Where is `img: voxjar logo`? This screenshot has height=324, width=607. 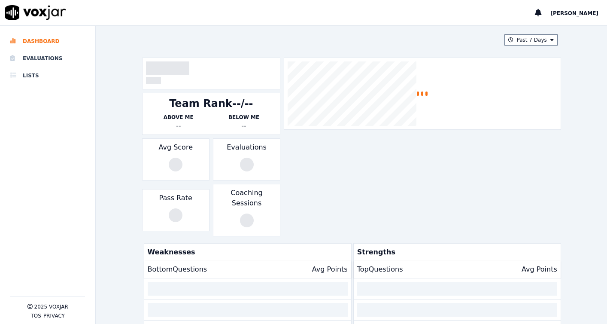
img: voxjar logo is located at coordinates (36, 12).